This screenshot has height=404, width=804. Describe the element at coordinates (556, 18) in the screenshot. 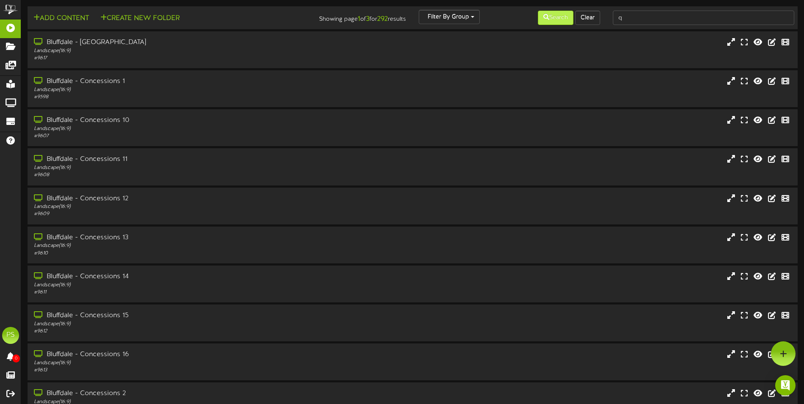

I see `button: Search` at that location.